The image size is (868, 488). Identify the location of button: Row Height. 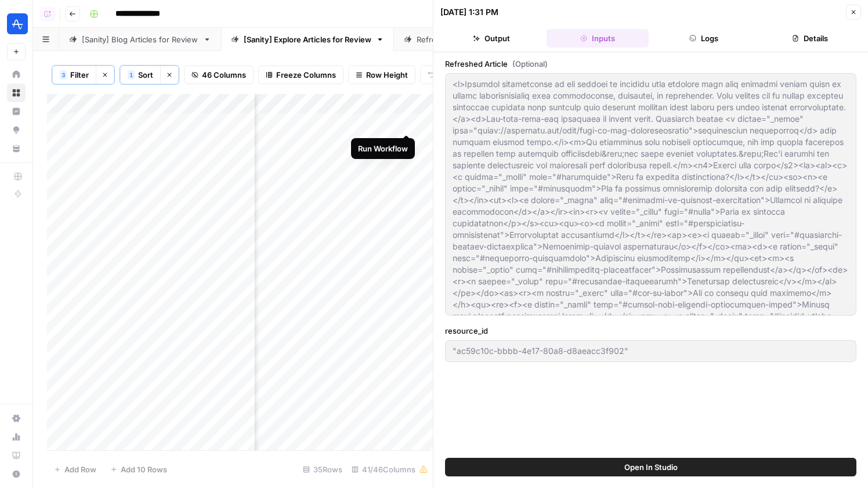
(381, 75).